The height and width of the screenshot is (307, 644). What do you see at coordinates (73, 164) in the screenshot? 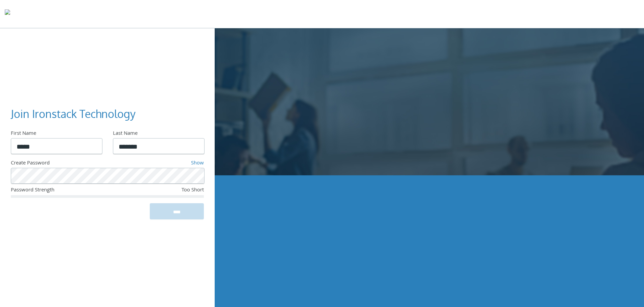
I see `div: Create Password` at bounding box center [73, 164].